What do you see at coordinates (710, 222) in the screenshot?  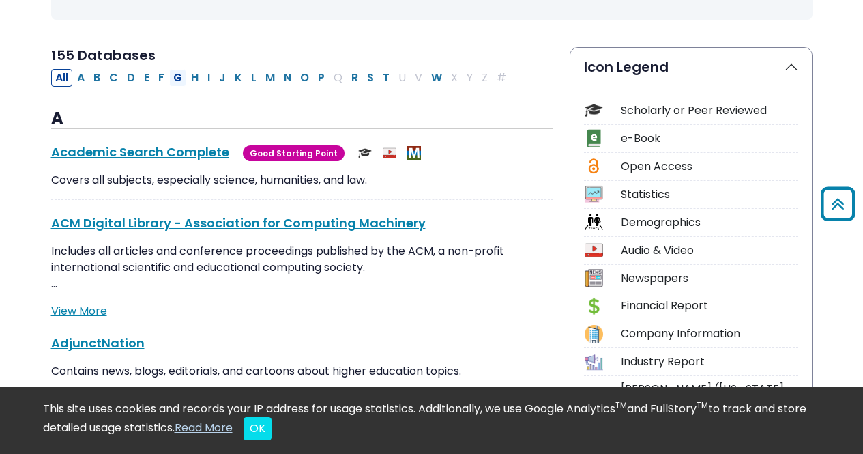 I see `div: Demographics` at bounding box center [710, 222].